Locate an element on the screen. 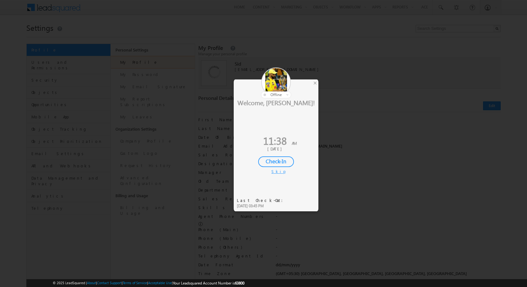  a: Terms of Service is located at coordinates (135, 282).